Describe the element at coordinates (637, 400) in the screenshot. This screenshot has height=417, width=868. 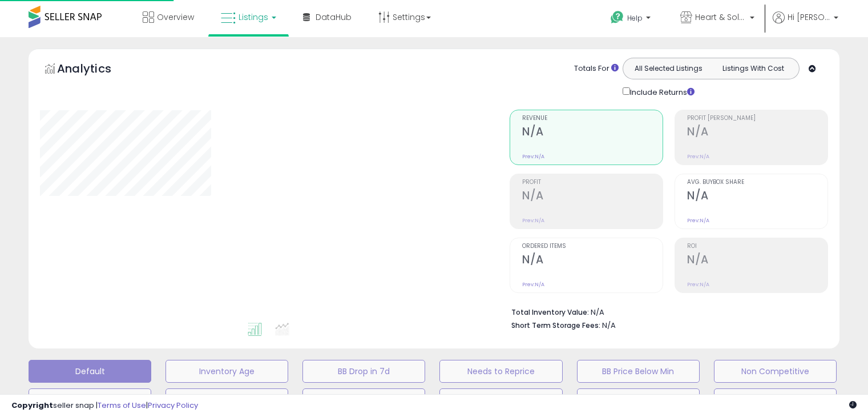
I see `button: repricing` at that location.